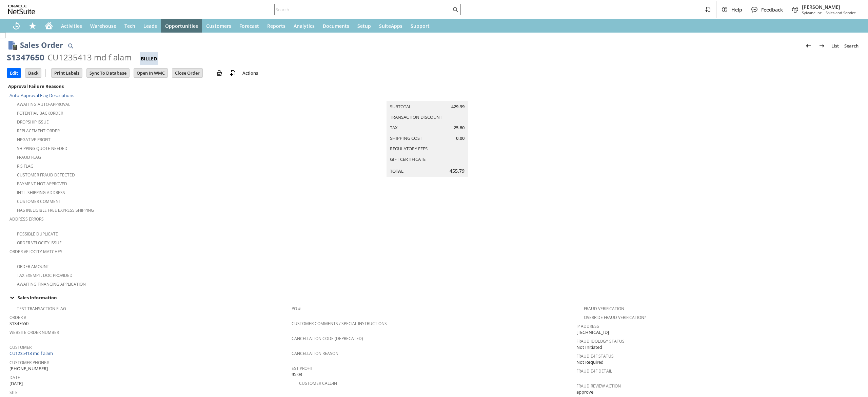 Image resolution: width=868 pixels, height=397 pixels. What do you see at coordinates (336, 26) in the screenshot?
I see `a: Documents` at bounding box center [336, 26].